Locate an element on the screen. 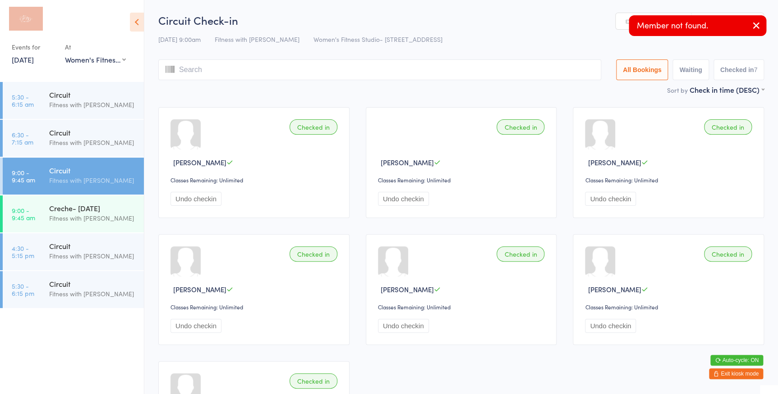 This screenshot has width=778, height=394. button: Checked in7 is located at coordinates (738, 70).